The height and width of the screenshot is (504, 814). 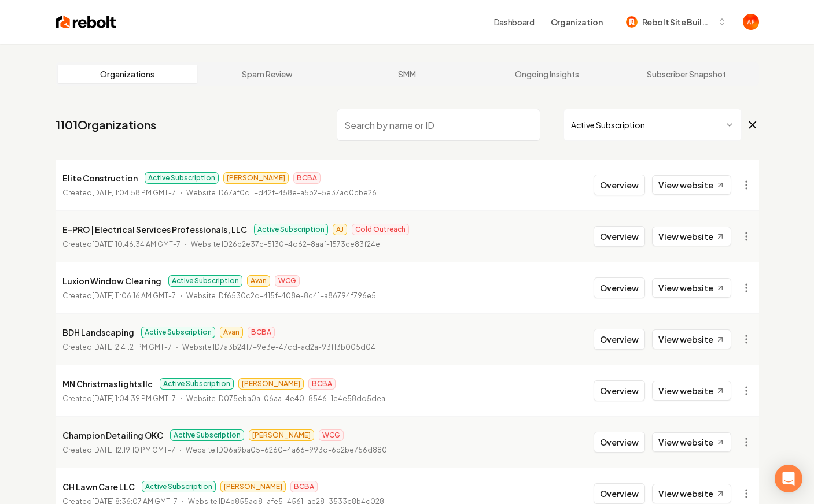 What do you see at coordinates (106, 125) in the screenshot?
I see `a: 1101Organizations` at bounding box center [106, 125].